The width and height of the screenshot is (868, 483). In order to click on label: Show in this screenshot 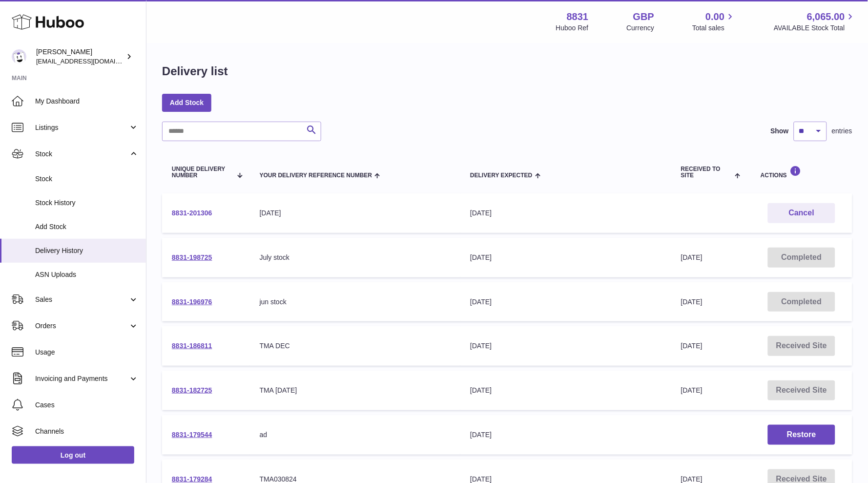, I will do `click(780, 131)`.